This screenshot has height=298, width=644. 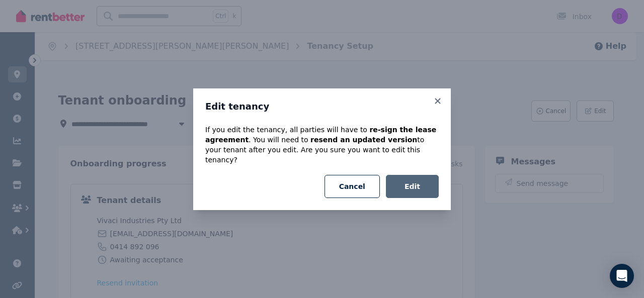 What do you see at coordinates (322, 145) in the screenshot?
I see `p: If you edit the tenancy, all parties will have to . You will need to to your tenant after you edi...` at bounding box center [322, 145].